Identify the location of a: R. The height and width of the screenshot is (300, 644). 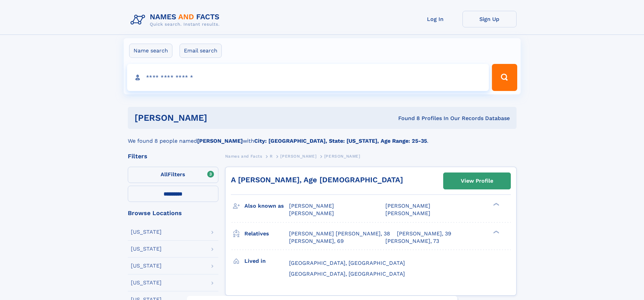
(271, 156).